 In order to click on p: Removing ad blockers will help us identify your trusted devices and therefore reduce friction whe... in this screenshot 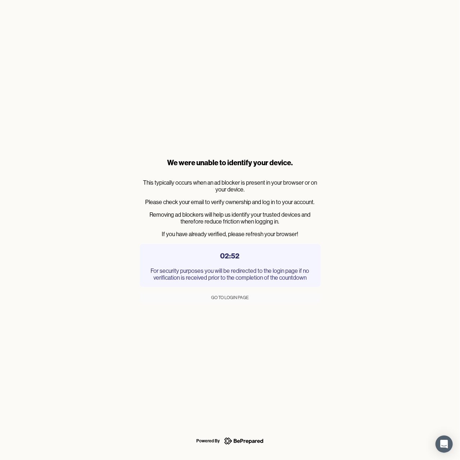, I will do `click(230, 218)`.